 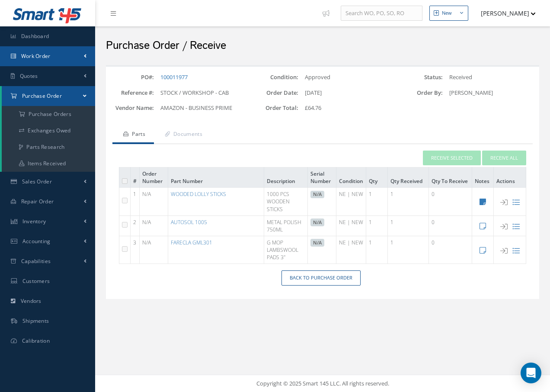 I want to click on span: Accounting, so click(x=36, y=241).